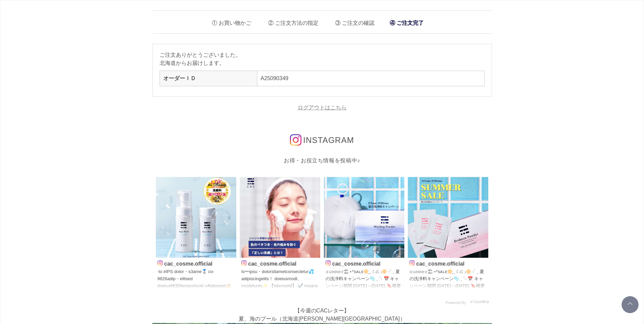 This screenshot has height=324, width=644. I want to click on img: visumo, so click(479, 301).